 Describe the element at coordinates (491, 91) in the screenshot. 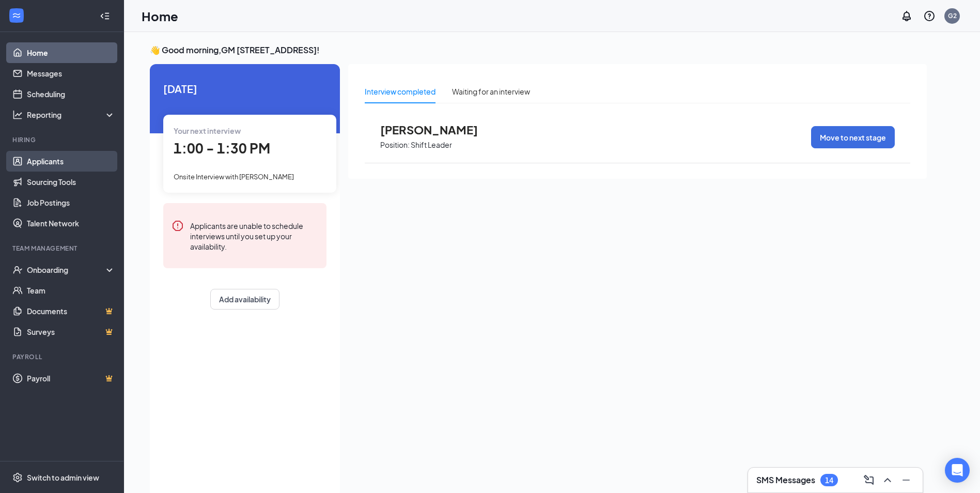

I see `div: Waiting for an interview` at that location.